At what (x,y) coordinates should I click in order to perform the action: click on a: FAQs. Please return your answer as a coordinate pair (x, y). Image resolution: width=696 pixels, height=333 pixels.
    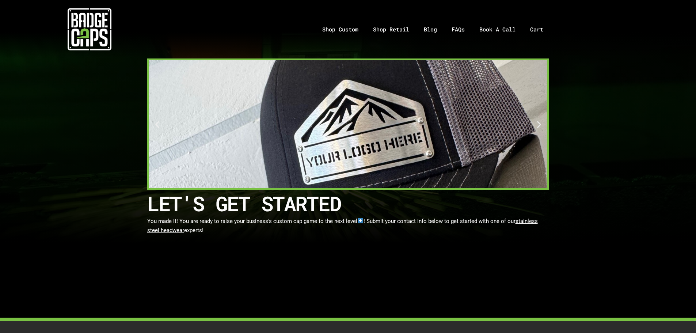
    Looking at the image, I should click on (458, 29).